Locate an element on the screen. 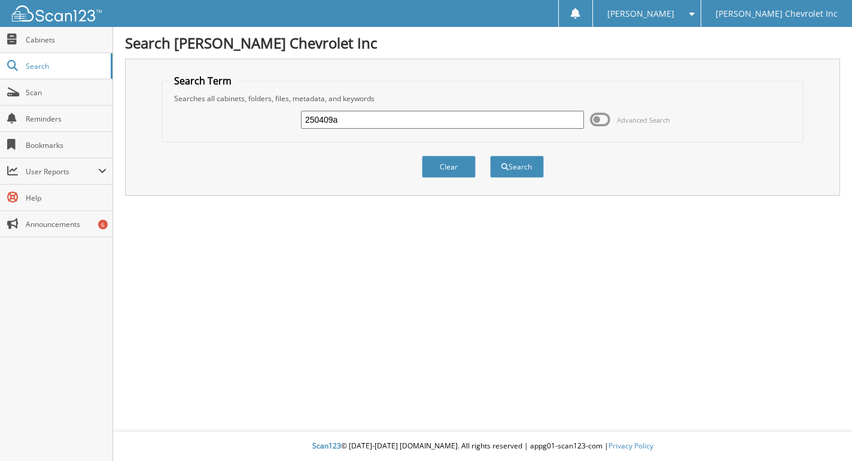 The width and height of the screenshot is (852, 461). span: Help is located at coordinates (66, 197).